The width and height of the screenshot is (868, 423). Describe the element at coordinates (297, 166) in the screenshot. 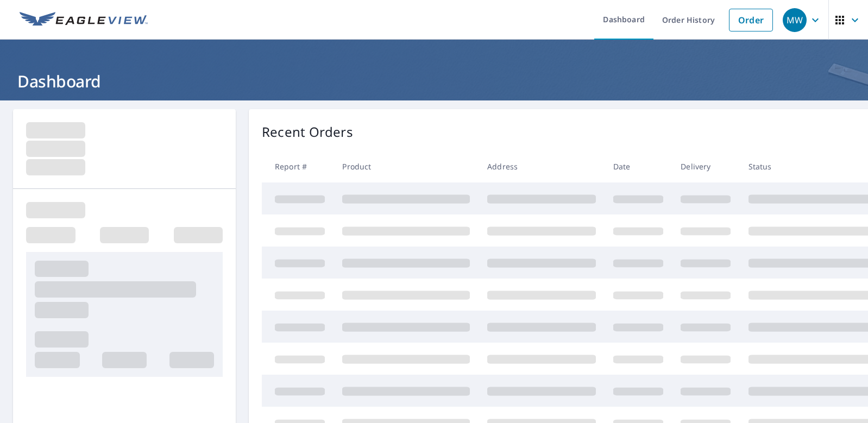

I see `th: Report #` at that location.